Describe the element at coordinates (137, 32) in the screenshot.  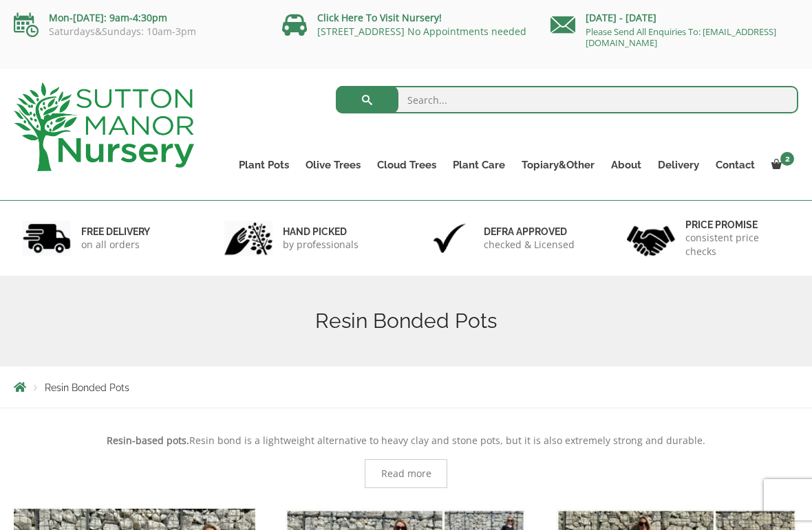
I see `p: Saturdays&Sundays: 10am-3pm` at that location.